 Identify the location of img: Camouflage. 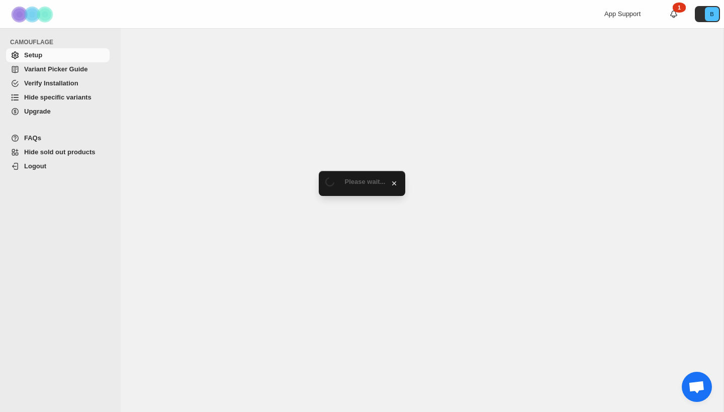
(33, 14).